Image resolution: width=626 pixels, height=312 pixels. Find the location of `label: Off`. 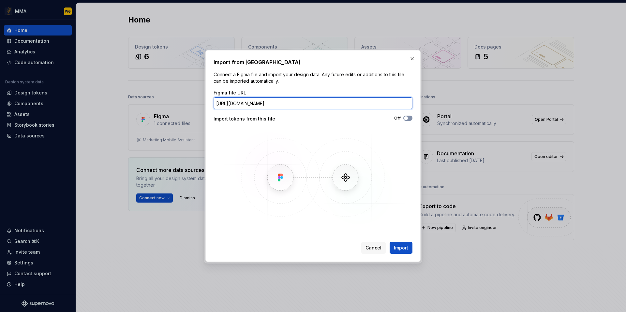

label: Off is located at coordinates (398, 118).